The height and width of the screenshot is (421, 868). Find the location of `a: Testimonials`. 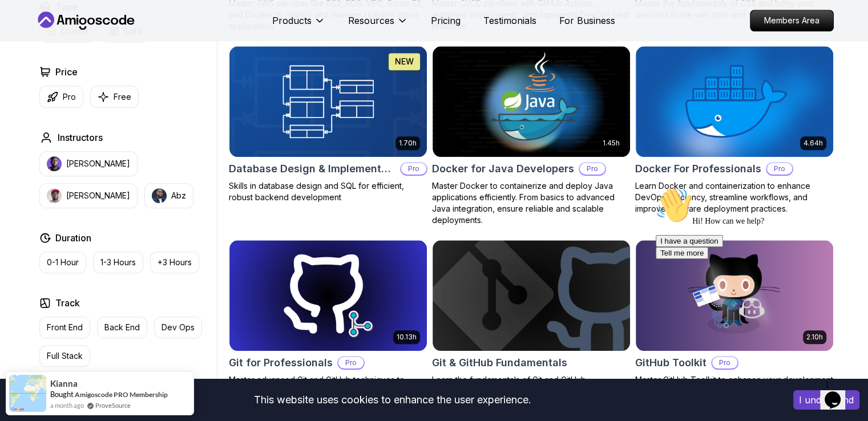

a: Testimonials is located at coordinates (510, 20).